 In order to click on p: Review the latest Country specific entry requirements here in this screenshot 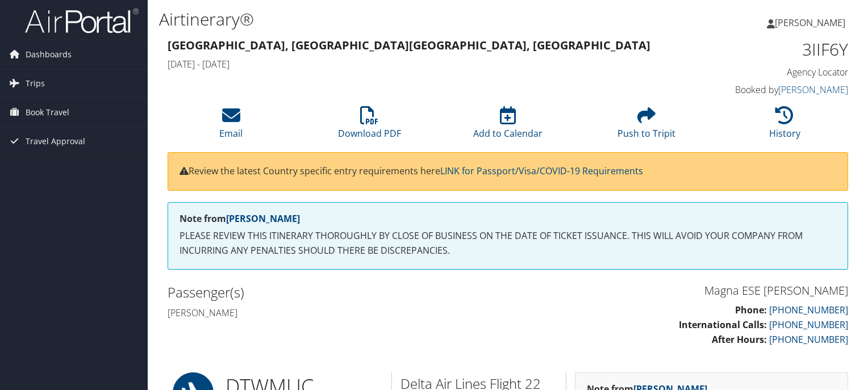, I will do `click(508, 171)`.